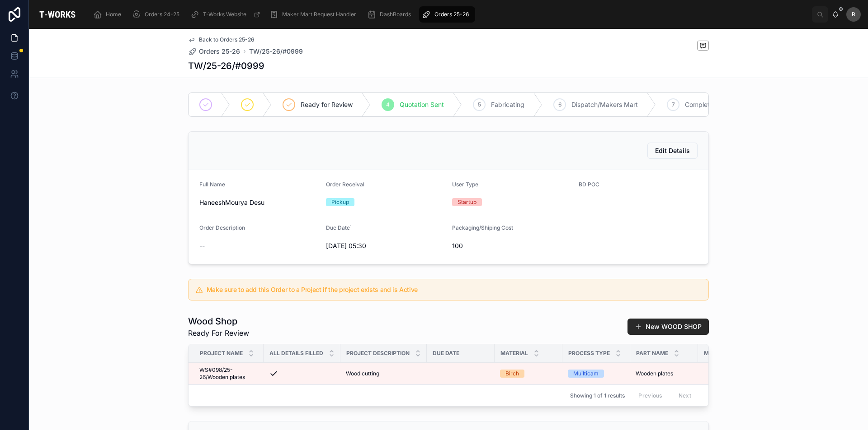 The image size is (868, 430). What do you see at coordinates (395, 15) in the screenshot?
I see `span: DashBoards` at bounding box center [395, 15].